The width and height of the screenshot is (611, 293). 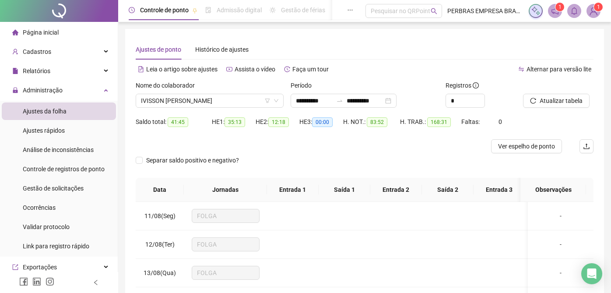 I want to click on span: Controle de ponto, so click(x=164, y=10).